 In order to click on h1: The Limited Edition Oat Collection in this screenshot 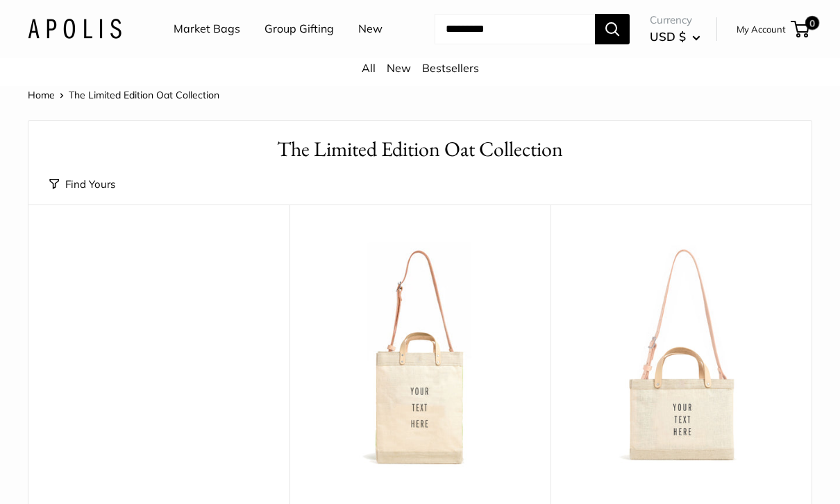, I will do `click(420, 150)`.